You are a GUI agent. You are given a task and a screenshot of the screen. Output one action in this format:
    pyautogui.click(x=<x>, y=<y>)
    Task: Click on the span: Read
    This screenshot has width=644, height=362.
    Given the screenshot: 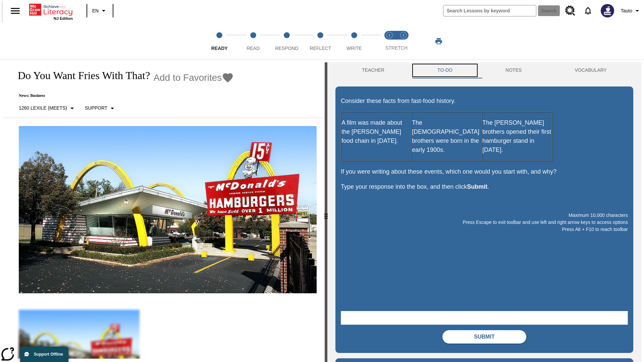 What is the action you would take?
    pyautogui.click(x=253, y=48)
    